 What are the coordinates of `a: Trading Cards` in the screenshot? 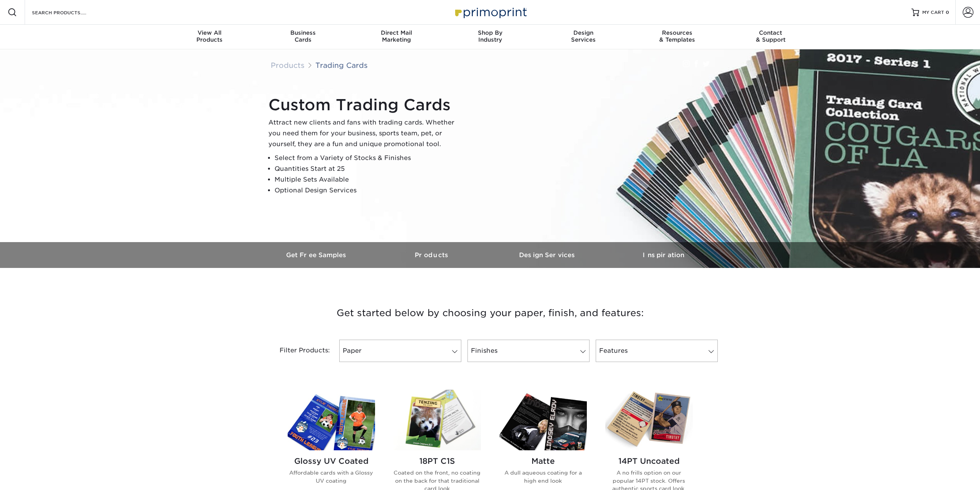 It's located at (341, 65).